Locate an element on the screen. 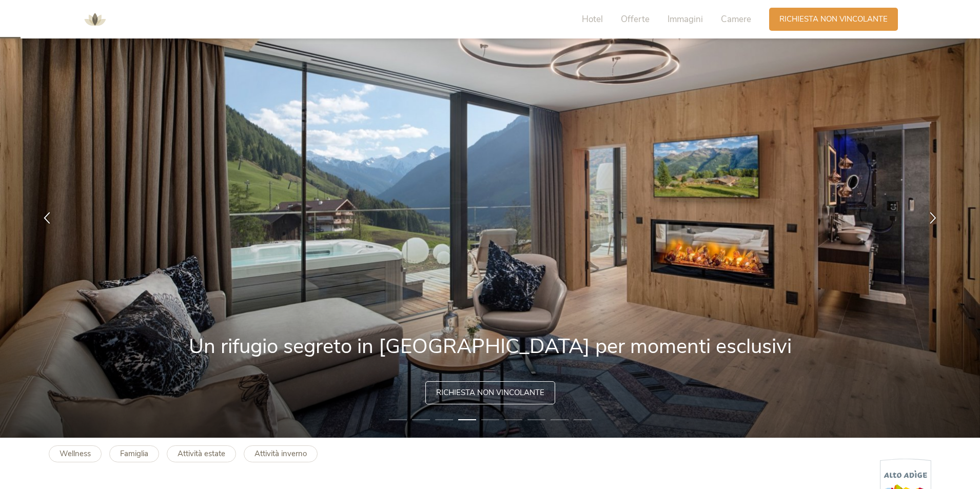  span: Immagini is located at coordinates (685, 19).